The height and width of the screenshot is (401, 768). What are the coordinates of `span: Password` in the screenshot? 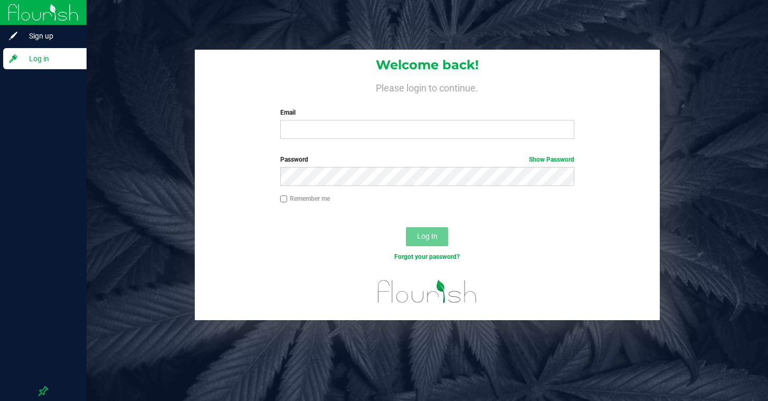 It's located at (294, 159).